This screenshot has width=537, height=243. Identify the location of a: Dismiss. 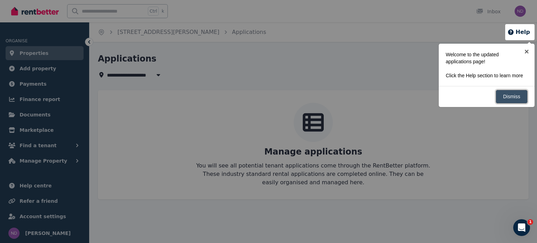
(511, 96).